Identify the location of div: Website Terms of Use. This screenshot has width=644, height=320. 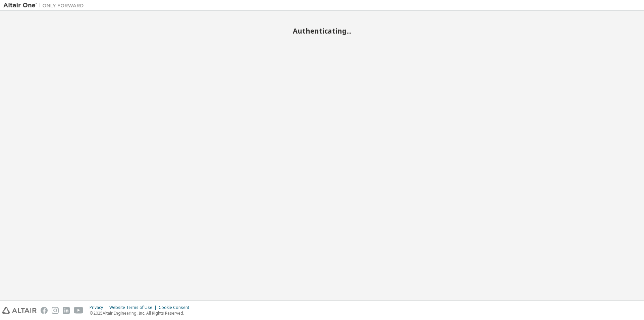
(134, 308).